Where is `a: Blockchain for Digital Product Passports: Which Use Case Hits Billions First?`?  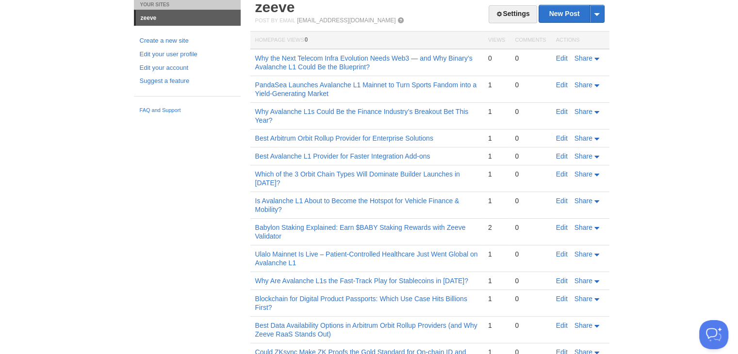 a: Blockchain for Digital Product Passports: Which Use Case Hits Billions First? is located at coordinates (361, 303).